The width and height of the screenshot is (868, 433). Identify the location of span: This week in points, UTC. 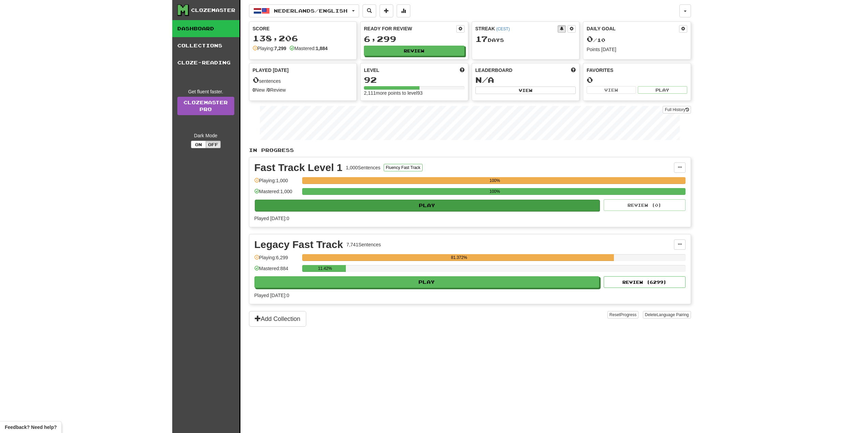
(574, 70).